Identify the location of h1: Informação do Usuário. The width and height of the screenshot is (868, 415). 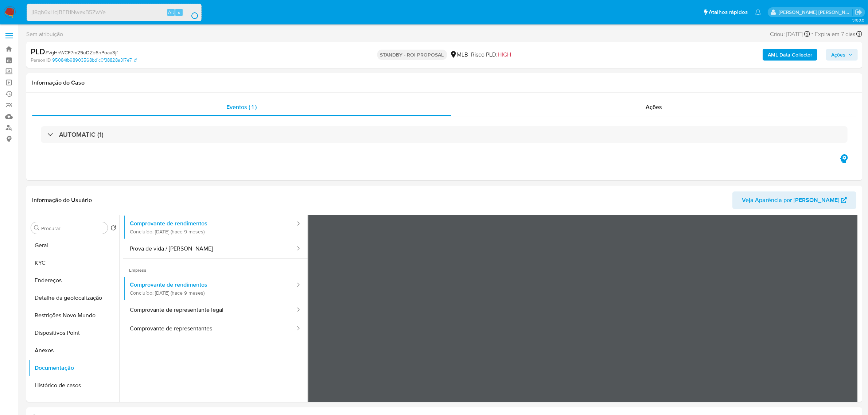
(62, 200).